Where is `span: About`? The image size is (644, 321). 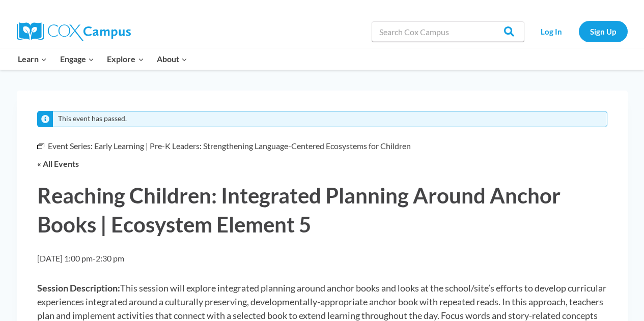
span: About is located at coordinates (172, 59).